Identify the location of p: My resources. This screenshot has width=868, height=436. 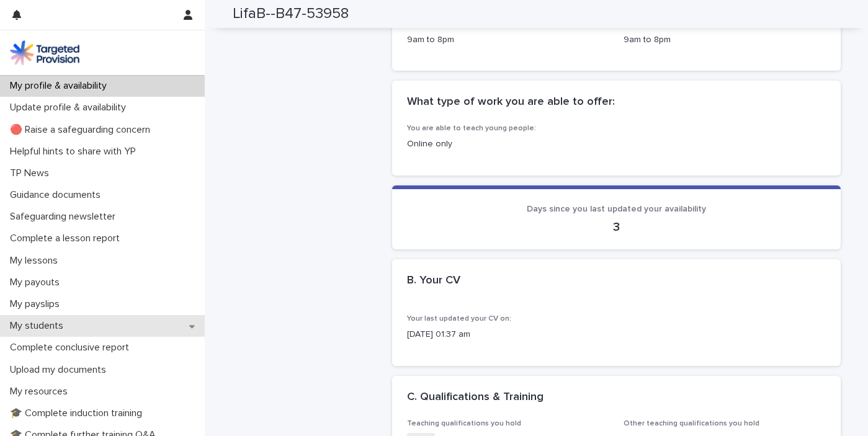
(41, 391).